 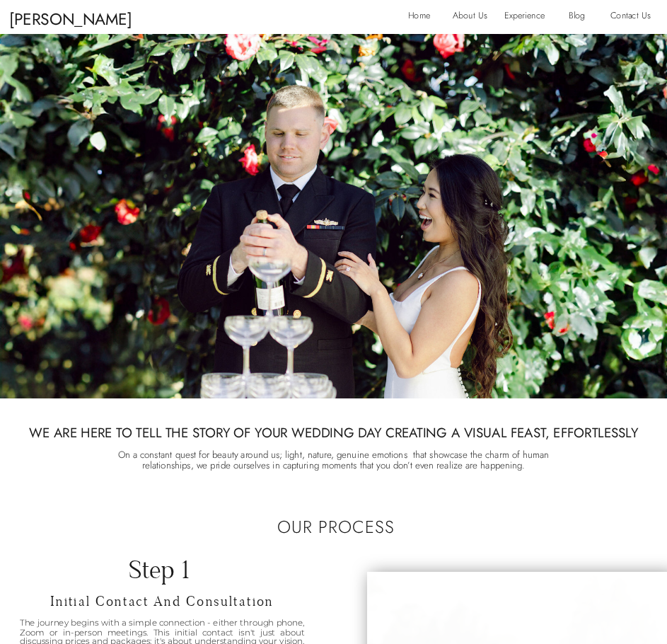 What do you see at coordinates (334, 467) in the screenshot?
I see `p: On a constant quest for beauty around us; light, nature, genuine emotions that showcase the charm...` at bounding box center [334, 467].